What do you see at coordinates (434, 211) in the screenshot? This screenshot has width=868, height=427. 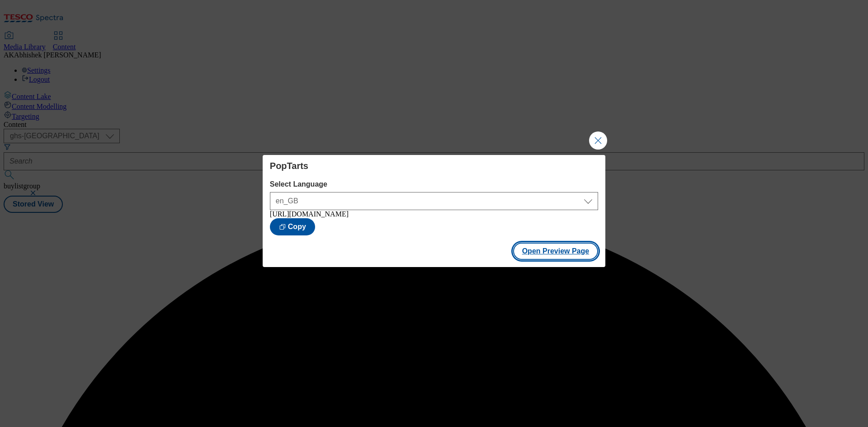 I see `div: Modal` at bounding box center [434, 211].